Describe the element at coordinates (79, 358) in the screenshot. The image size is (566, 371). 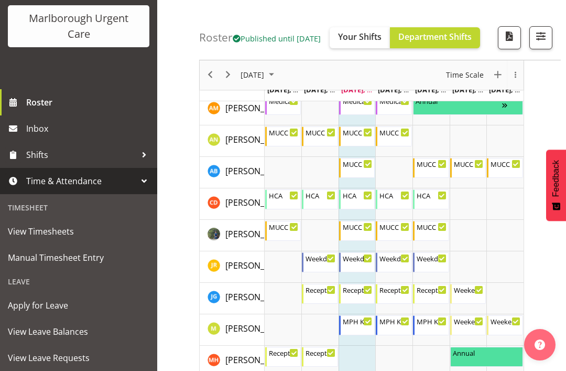
I see `a: View Leave Requests` at that location.